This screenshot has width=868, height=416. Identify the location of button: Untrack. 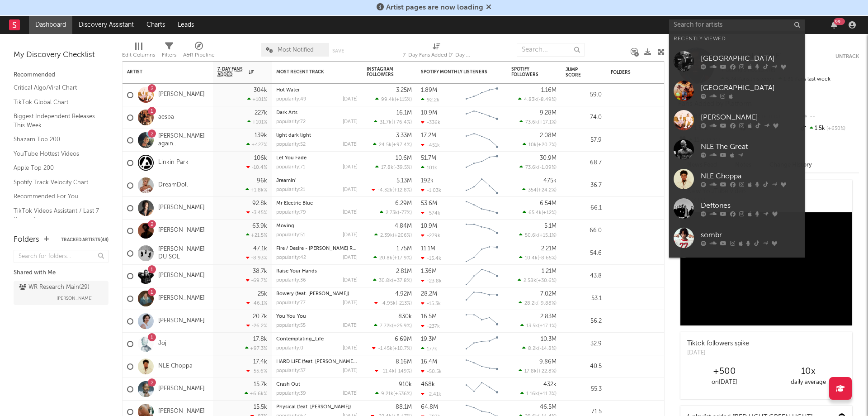
(848, 56).